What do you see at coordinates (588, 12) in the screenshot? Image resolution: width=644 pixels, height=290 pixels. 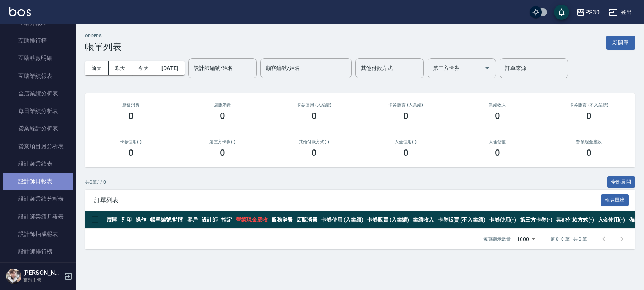 I see `button: PS30` at bounding box center [588, 12].